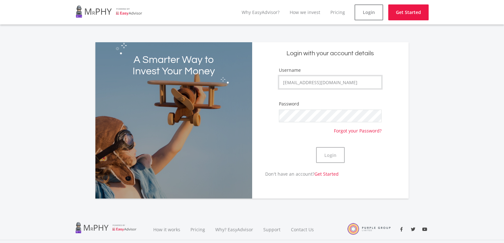 The image size is (504, 243). I want to click on a: Why? EasyAdvisor, so click(234, 230).